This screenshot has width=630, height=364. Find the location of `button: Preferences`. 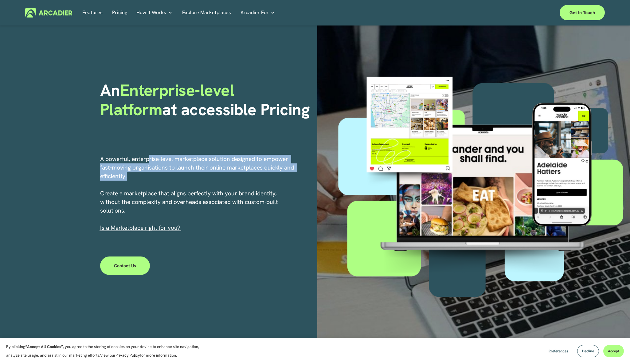

button: Preferences is located at coordinates (558, 351).